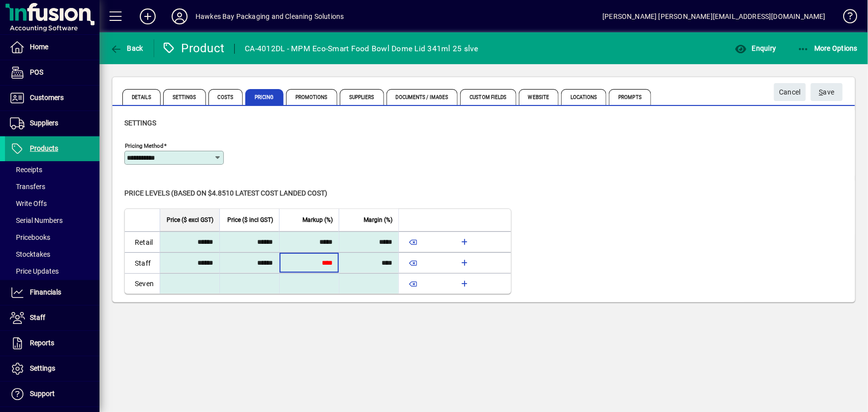 This screenshot has width=868, height=412. Describe the element at coordinates (127, 48) in the screenshot. I see `span: Back` at that location.